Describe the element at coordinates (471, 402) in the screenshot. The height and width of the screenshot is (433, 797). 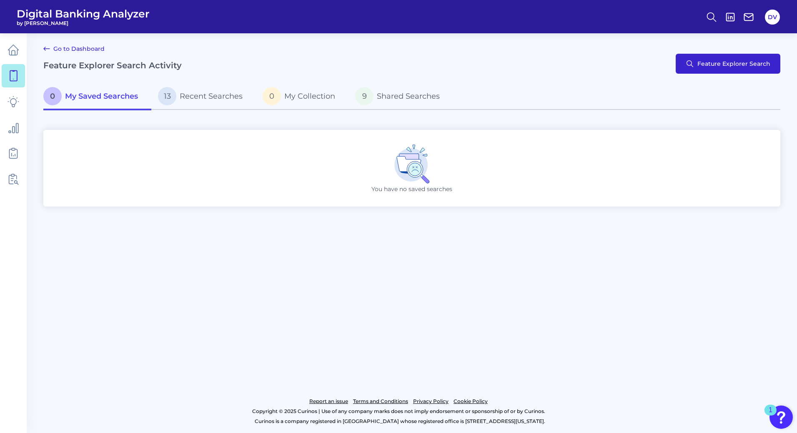
I see `a: Cookie Policy` at that location.